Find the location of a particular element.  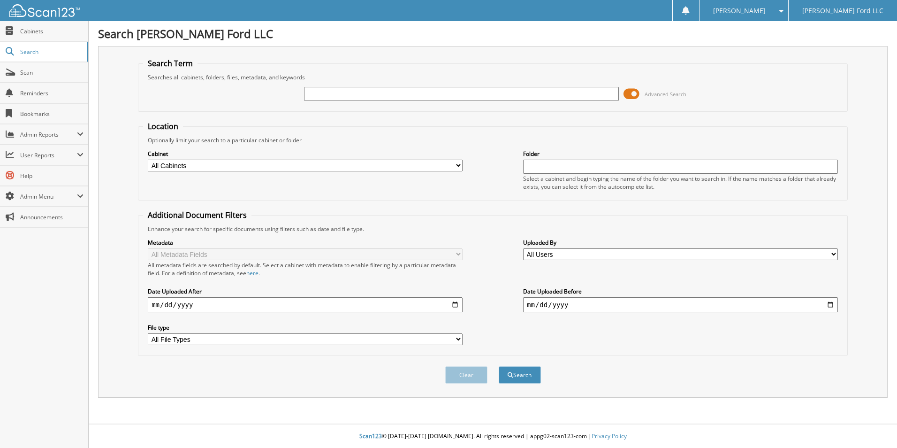

label: Folder is located at coordinates (680, 153).